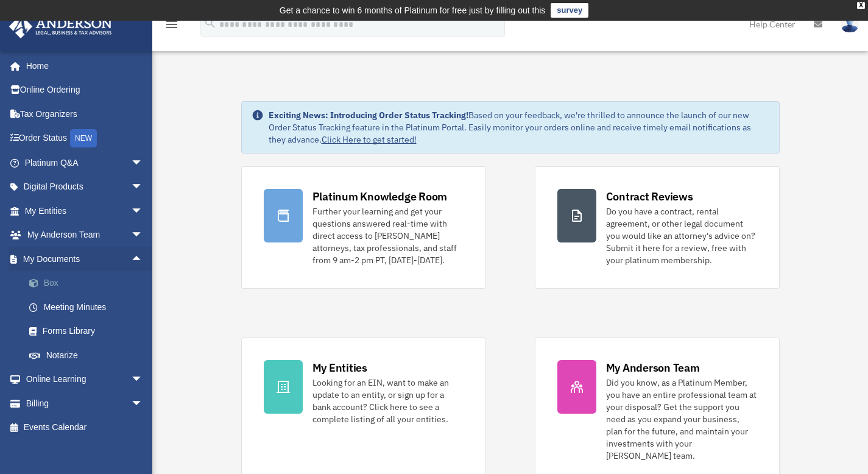 This screenshot has height=474, width=868. I want to click on a: Click Here to get started!, so click(369, 139).